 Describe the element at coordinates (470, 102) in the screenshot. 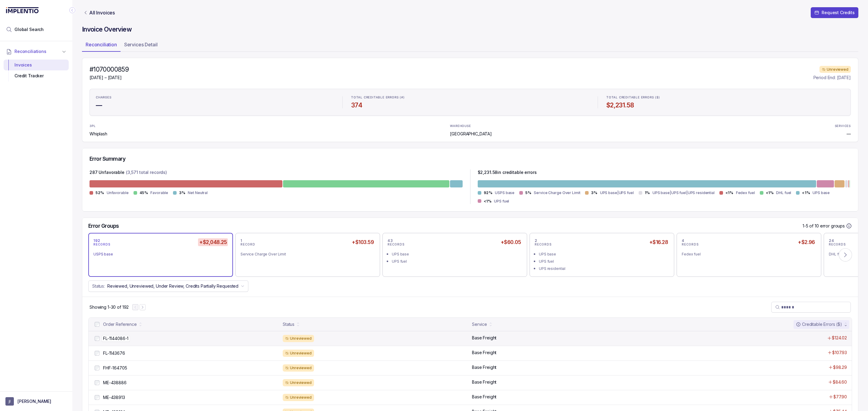

I see `ul: Statistic Highlights` at that location.